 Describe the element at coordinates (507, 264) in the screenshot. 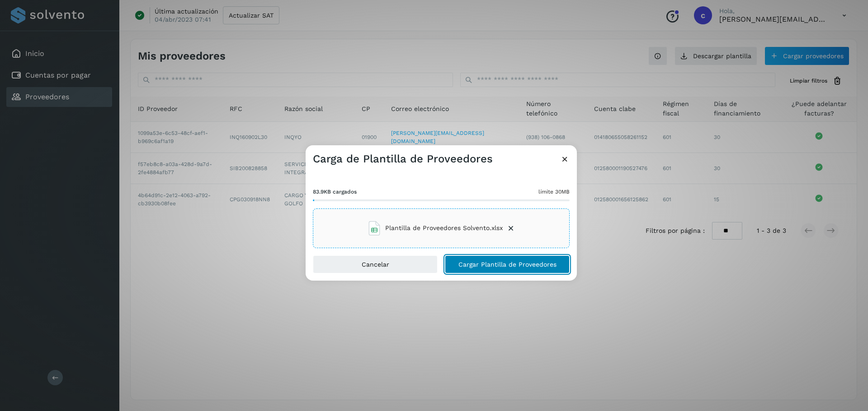

I see `button: Cargar Plantilla de Proveedores` at that location.